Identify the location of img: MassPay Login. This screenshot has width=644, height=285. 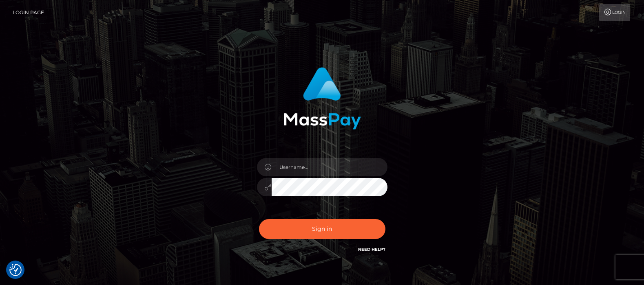
(322, 98).